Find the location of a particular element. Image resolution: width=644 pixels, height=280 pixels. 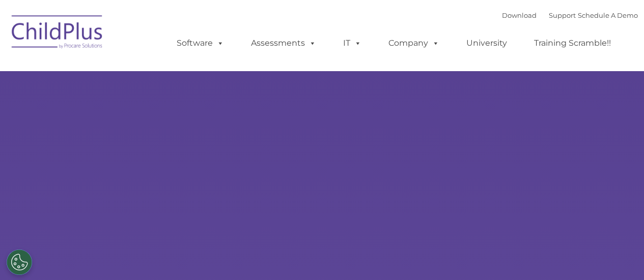

a: Schedule A Demo is located at coordinates (608, 15).